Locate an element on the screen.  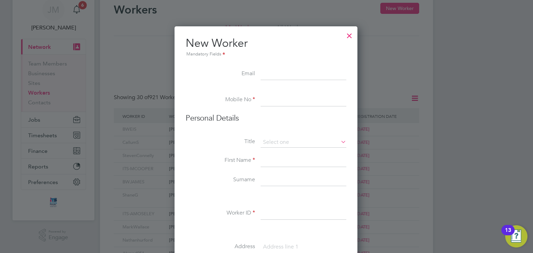
label: Email is located at coordinates (220, 74).